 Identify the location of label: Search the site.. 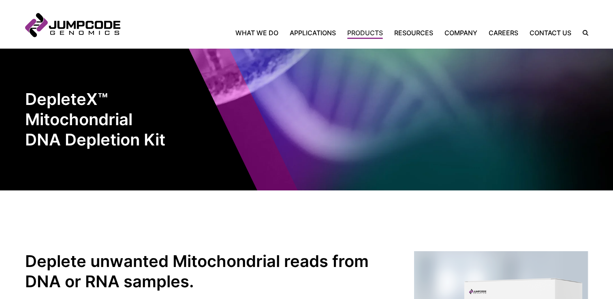
(582, 33).